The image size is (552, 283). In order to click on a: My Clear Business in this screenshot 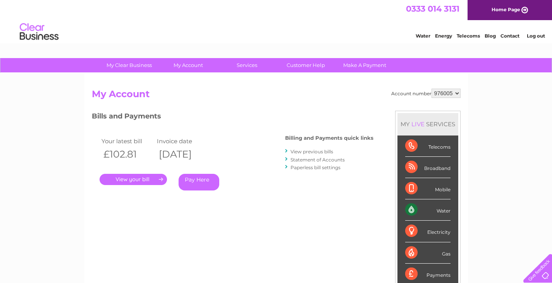, I will do `click(129, 65)`.